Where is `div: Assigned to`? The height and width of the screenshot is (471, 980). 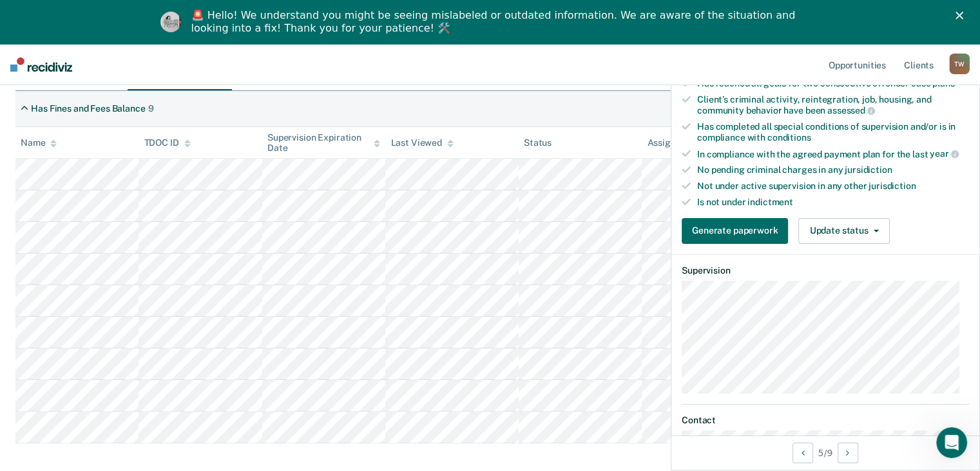 div: Assigned to is located at coordinates (677, 142).